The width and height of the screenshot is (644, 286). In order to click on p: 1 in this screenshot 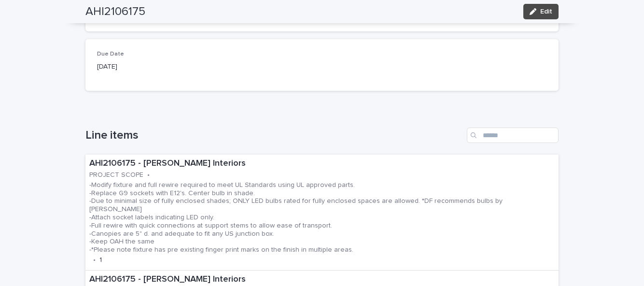, I will do `click(100, 260)`.